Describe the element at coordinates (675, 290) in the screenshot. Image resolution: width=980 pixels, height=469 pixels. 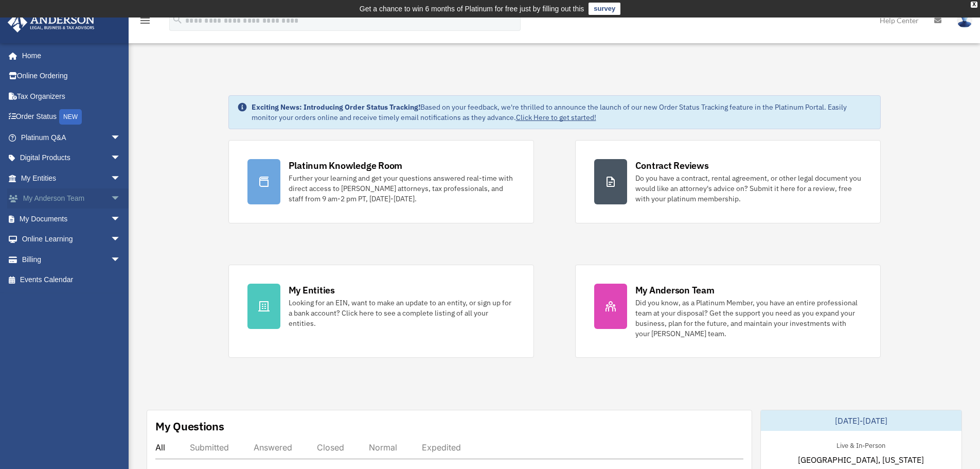
I see `div: My Anderson Team` at that location.